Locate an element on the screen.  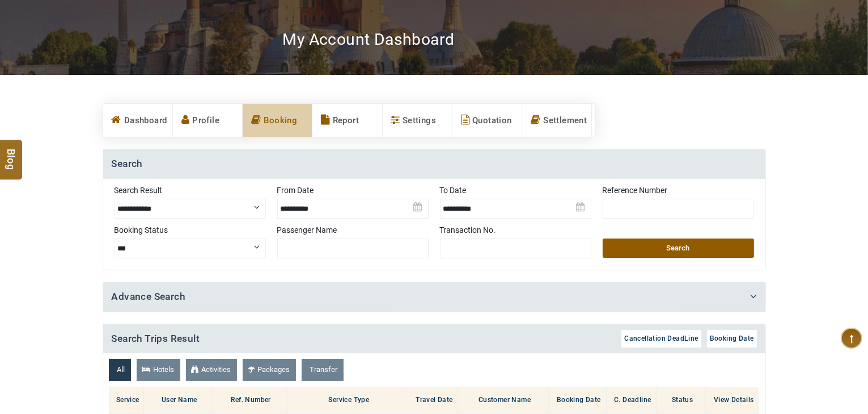
label: Reference Number is located at coordinates (678, 190).